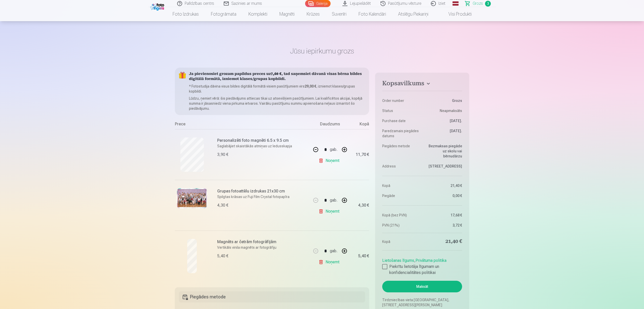 This screenshot has width=644, height=309. Describe the element at coordinates (262, 141) in the screenshot. I see `h6: Personalizēti foto magnēti 6.5 x 9.5 cm` at that location.